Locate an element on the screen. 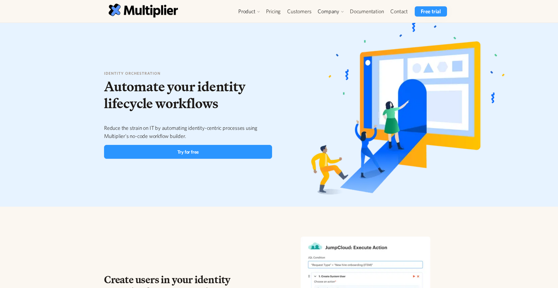 This screenshot has height=288, width=558. a: Customers is located at coordinates (299, 11).